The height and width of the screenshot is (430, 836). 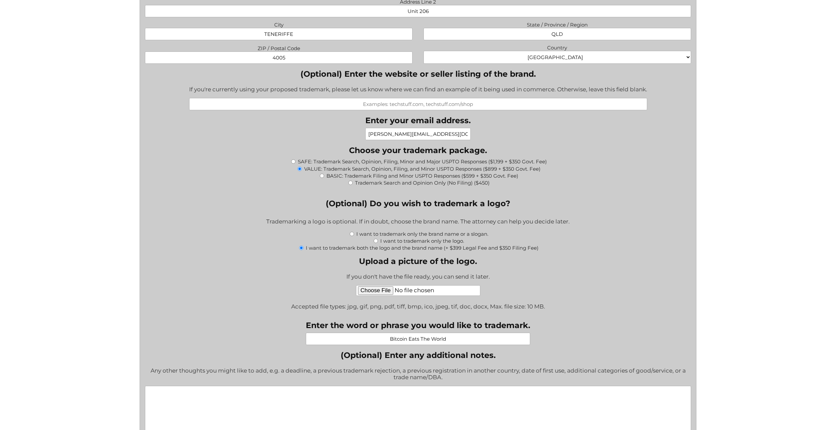 What do you see at coordinates (418, 339) in the screenshot?
I see `input: Examples: Apple, Macbook, Think Different, etc.` at bounding box center [418, 339].